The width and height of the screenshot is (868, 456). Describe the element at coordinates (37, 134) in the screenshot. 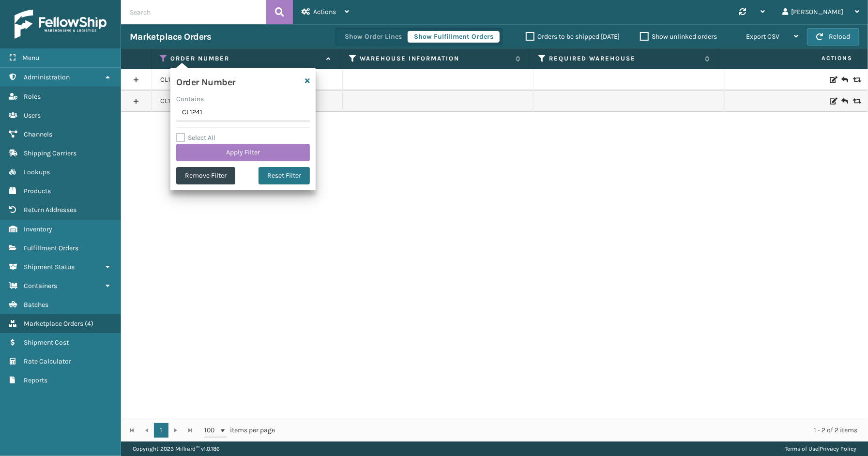

I see `span: Channels` at that location.